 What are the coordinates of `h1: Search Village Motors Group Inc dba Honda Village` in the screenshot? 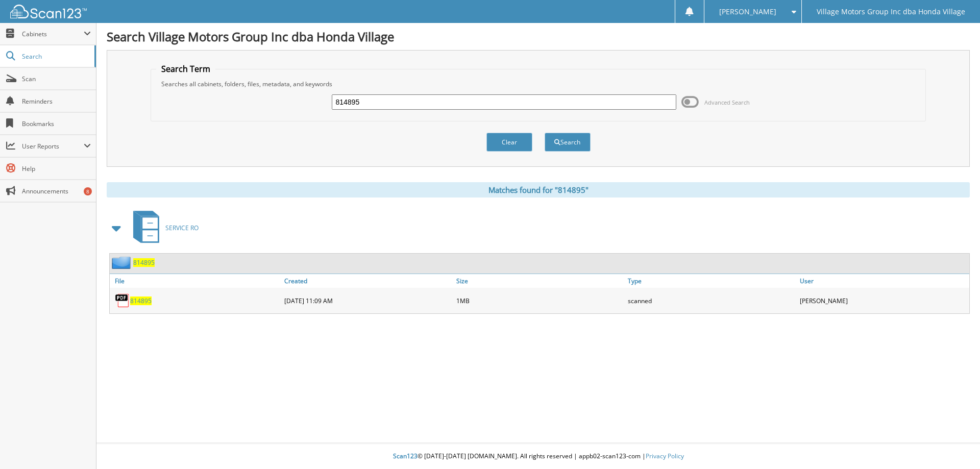 It's located at (538, 36).